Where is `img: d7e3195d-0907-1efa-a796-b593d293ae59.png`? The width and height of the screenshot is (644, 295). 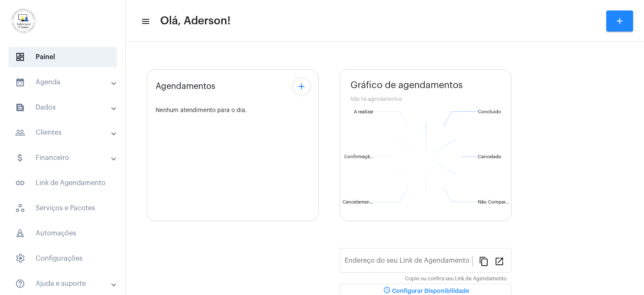 img: d7e3195d-0907-1efa-a796-b593d293ae59.png is located at coordinates (23, 21).